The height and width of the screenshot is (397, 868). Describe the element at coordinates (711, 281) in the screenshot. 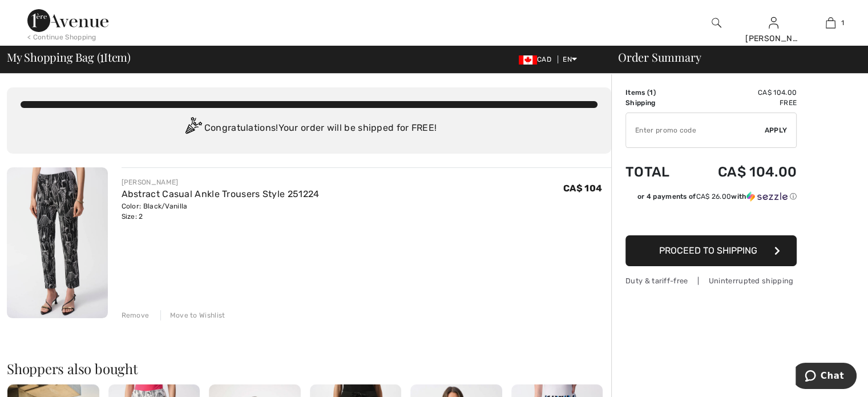

I see `div: Duty & tariff-free | Uninterrupted shipping` at that location.